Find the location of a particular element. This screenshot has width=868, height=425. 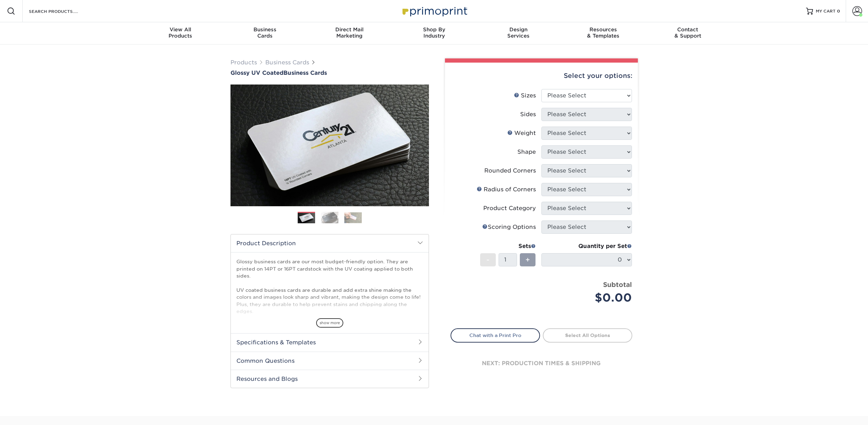

div: Select your options: is located at coordinates (541, 76).